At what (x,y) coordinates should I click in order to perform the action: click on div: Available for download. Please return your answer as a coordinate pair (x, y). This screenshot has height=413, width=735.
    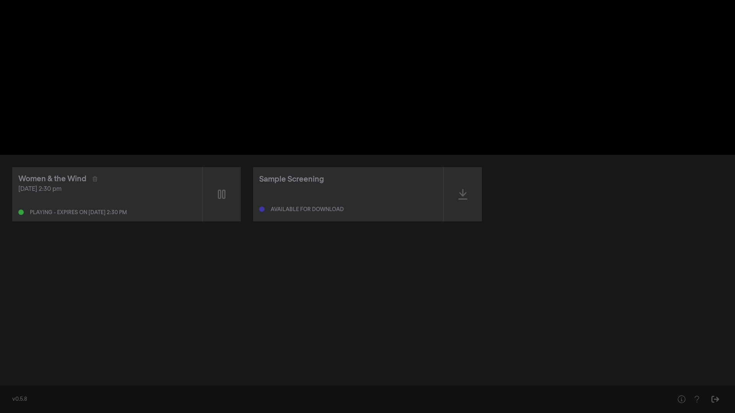
    Looking at the image, I should click on (307, 210).